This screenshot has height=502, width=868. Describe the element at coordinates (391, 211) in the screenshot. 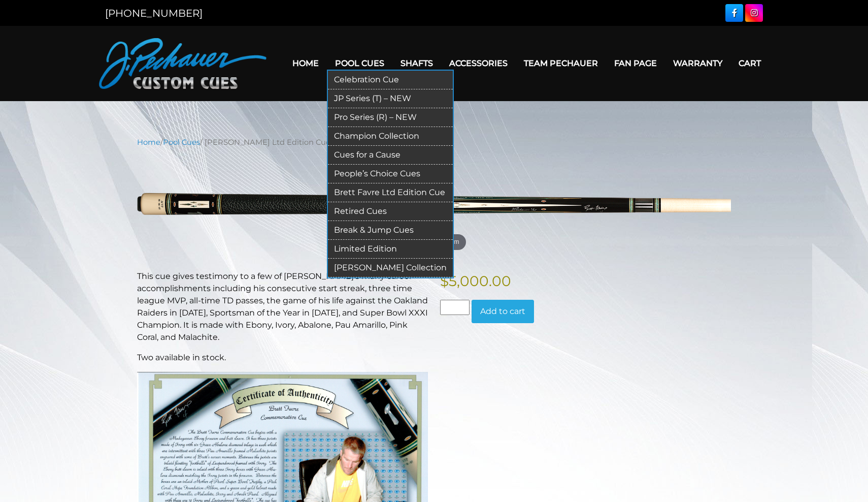

I see `a: Retired Cues` at that location.